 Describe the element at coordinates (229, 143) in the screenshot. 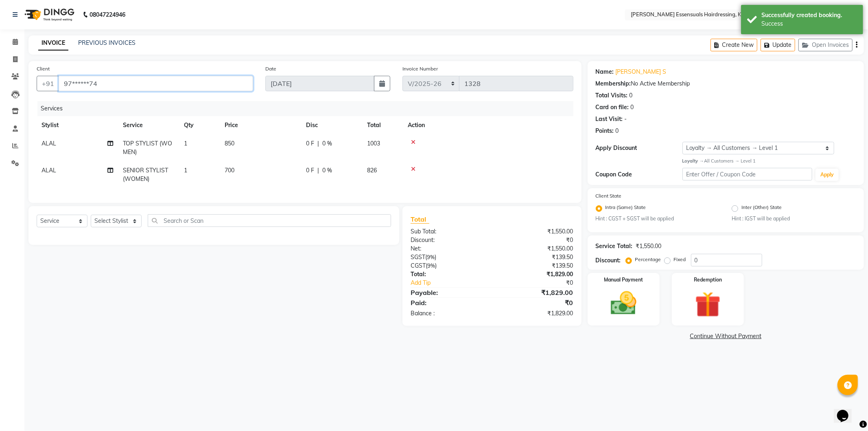

I see `span: 850` at that location.